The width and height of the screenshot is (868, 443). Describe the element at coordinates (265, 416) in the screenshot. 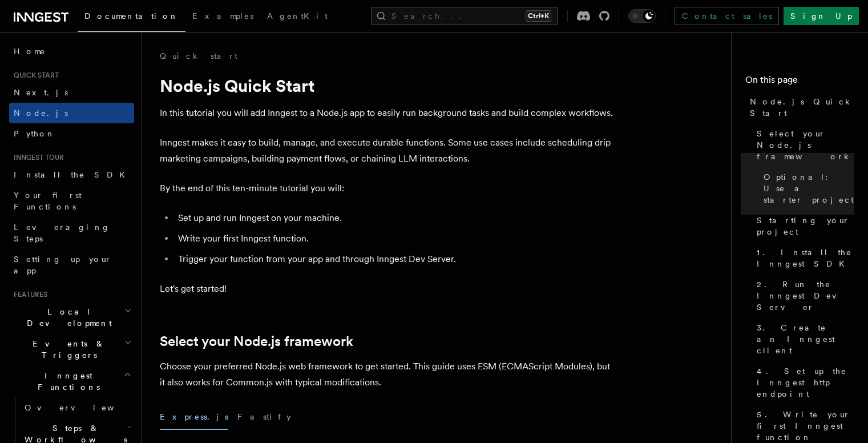

I see `button: Fastify` at that location.